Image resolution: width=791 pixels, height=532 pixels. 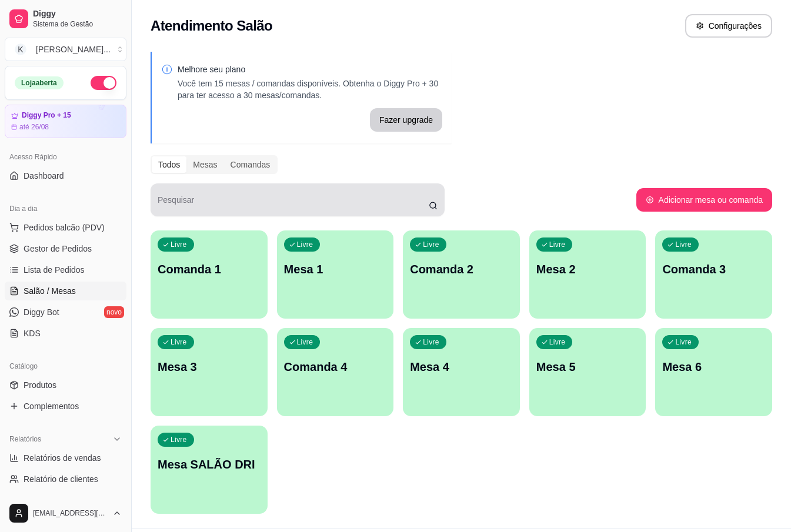 What do you see at coordinates (588, 269) in the screenshot?
I see `p: Mesa 2` at bounding box center [588, 269].